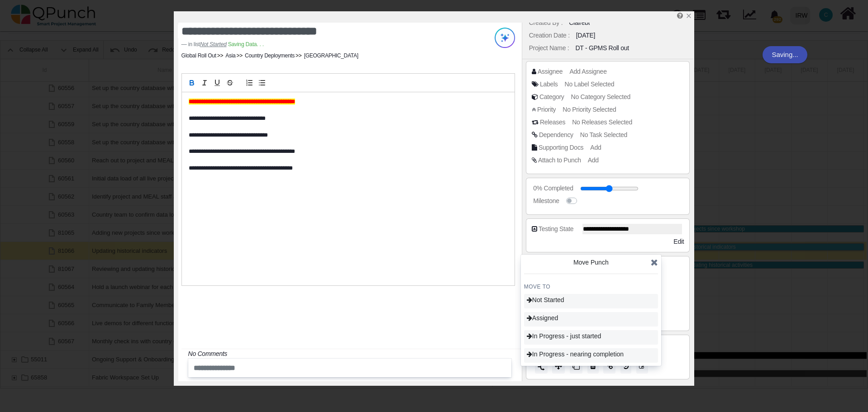 Image resolution: width=868 pixels, height=412 pixels. I want to click on li: Country Deployments, so click(265, 56).